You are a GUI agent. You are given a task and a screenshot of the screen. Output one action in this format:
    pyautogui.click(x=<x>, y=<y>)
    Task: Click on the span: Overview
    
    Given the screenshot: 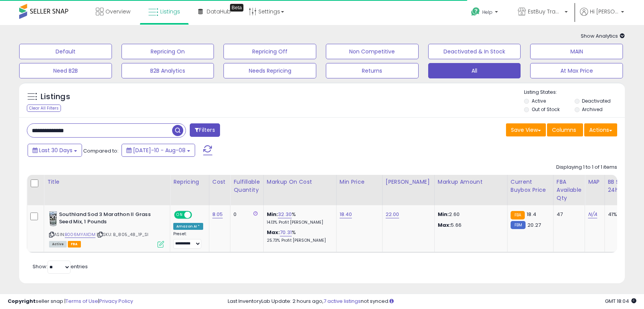 What is the action you would take?
    pyautogui.click(x=118, y=11)
    